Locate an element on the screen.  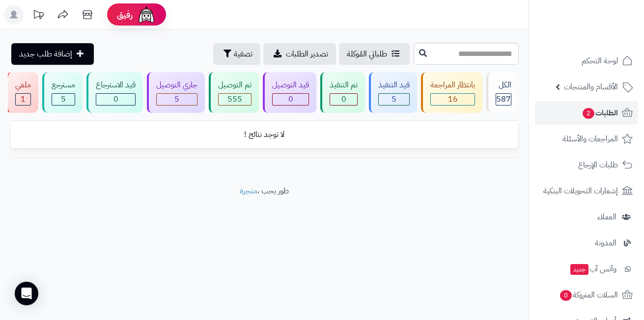
a: إضافة طلب جديد is located at coordinates (52, 54).